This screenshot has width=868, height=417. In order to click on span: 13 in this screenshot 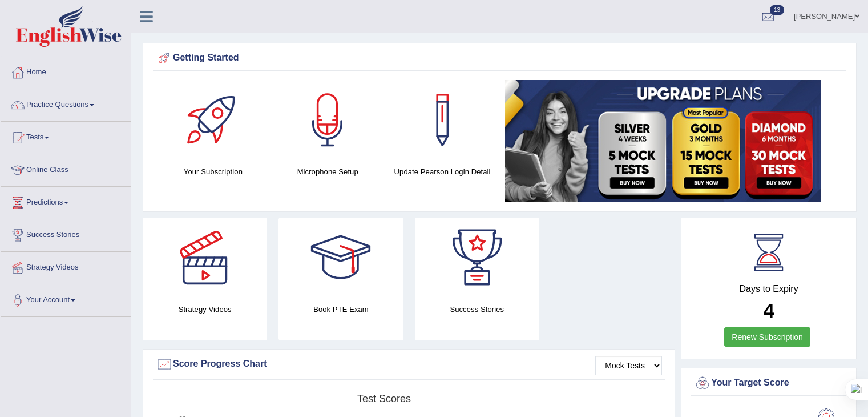, I will do `click(777, 10)`.